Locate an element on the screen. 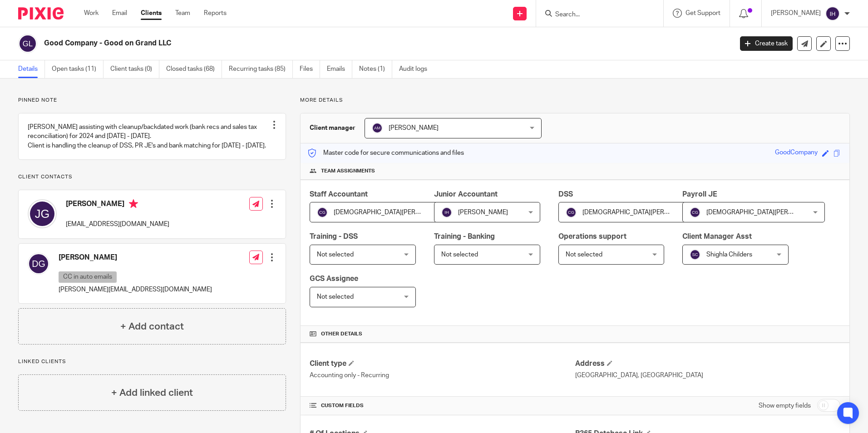  input: Search is located at coordinates (595, 15).